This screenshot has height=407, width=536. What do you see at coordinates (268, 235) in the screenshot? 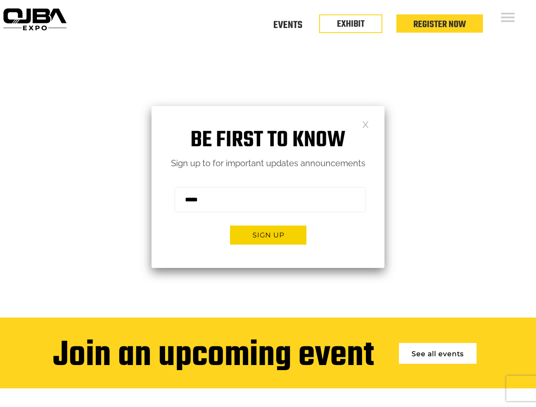
I see `button: Sign up` at bounding box center [268, 235].